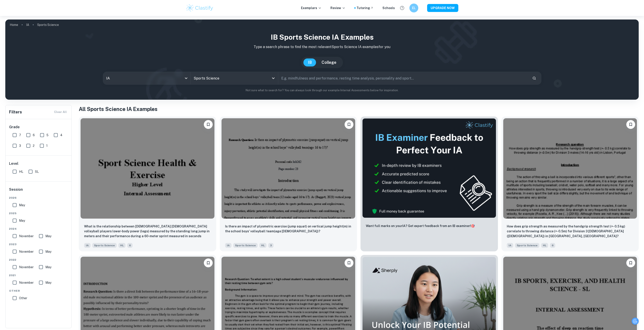  What do you see at coordinates (403, 78) in the screenshot?
I see `input: E.g. mindfulness and performance, resting time analysis, personality and sport...` at bounding box center [403, 78].